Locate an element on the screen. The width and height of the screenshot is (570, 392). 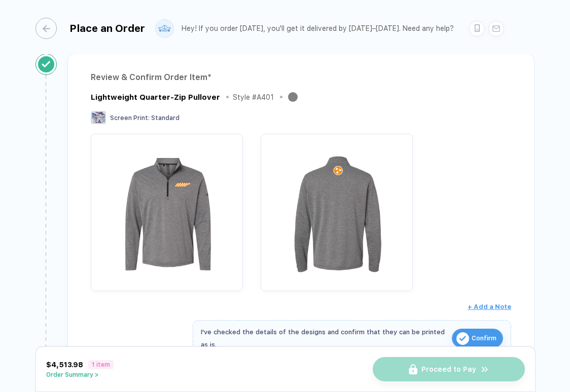
span: Confirm is located at coordinates (484, 339).